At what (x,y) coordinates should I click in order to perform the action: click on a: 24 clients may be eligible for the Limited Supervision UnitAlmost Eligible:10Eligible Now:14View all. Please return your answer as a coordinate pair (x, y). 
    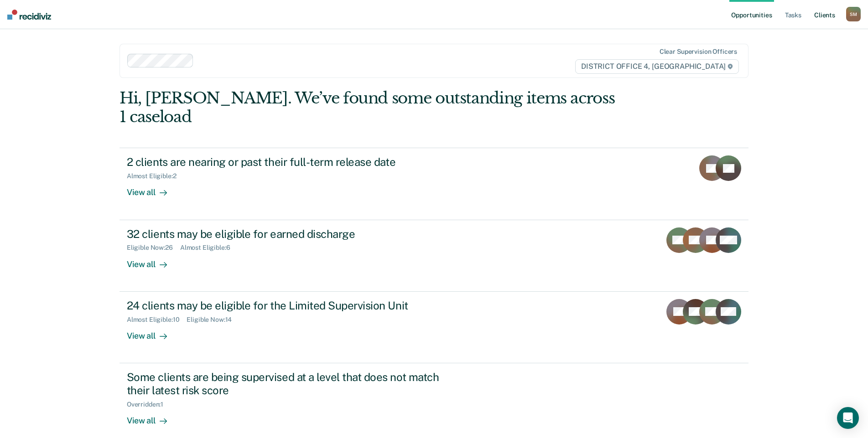
    Looking at the image, I should click on (434, 327).